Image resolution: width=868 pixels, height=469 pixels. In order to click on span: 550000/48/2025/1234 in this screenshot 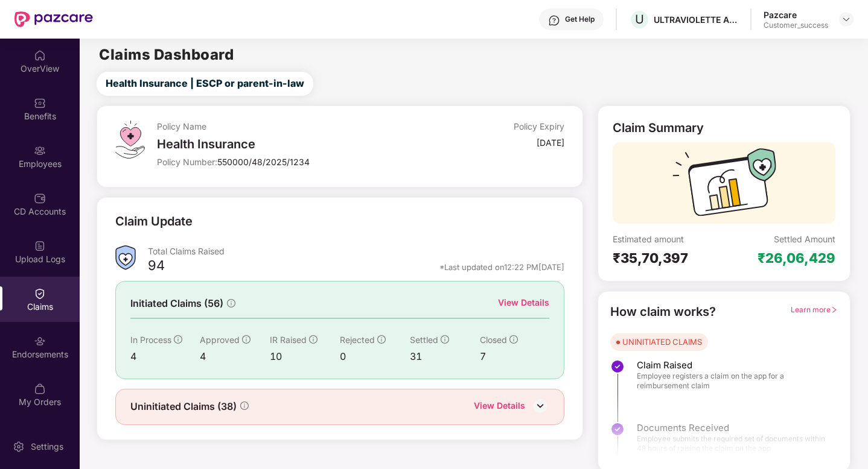, I will do `click(263, 161)`.